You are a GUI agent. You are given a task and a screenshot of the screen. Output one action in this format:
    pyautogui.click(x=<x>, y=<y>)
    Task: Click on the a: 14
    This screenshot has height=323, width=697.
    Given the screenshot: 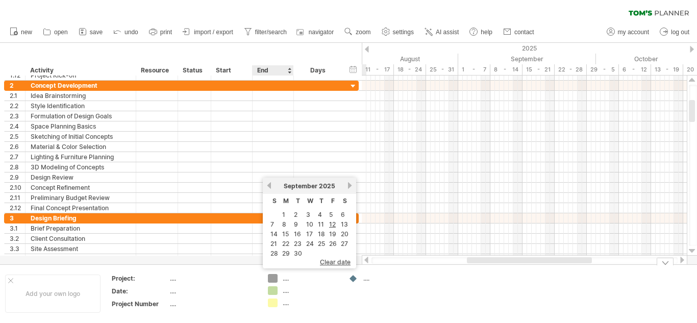 What is the action you would take?
    pyautogui.click(x=274, y=234)
    